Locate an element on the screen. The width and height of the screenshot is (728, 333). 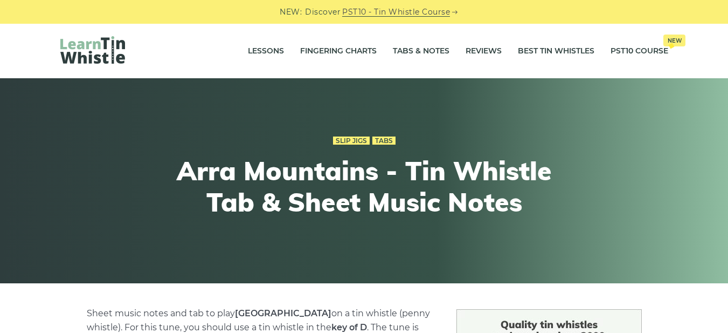
span: New is located at coordinates (674, 40).